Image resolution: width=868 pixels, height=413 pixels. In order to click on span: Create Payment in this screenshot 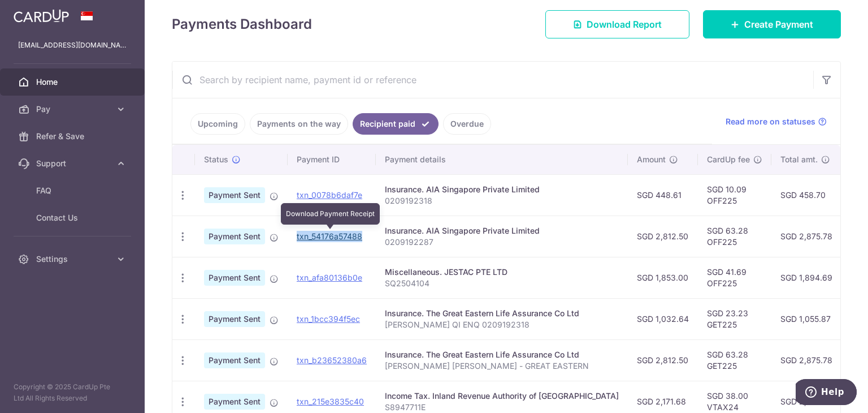, I will do `click(779, 24)`.